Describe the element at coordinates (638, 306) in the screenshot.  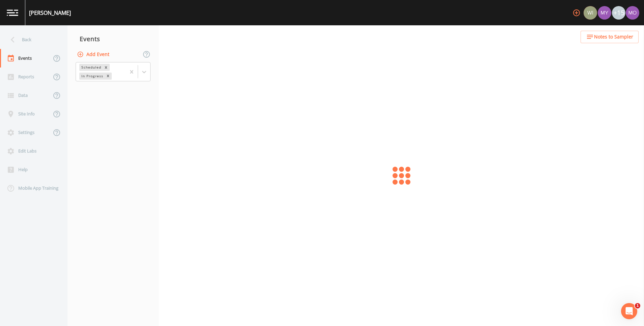
I see `span: 1` at that location.